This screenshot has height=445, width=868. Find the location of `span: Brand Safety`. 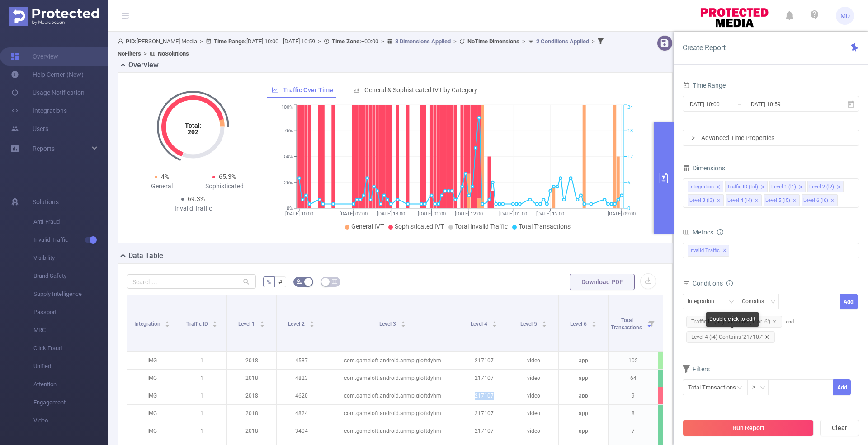

span: Brand Safety is located at coordinates (71, 276).